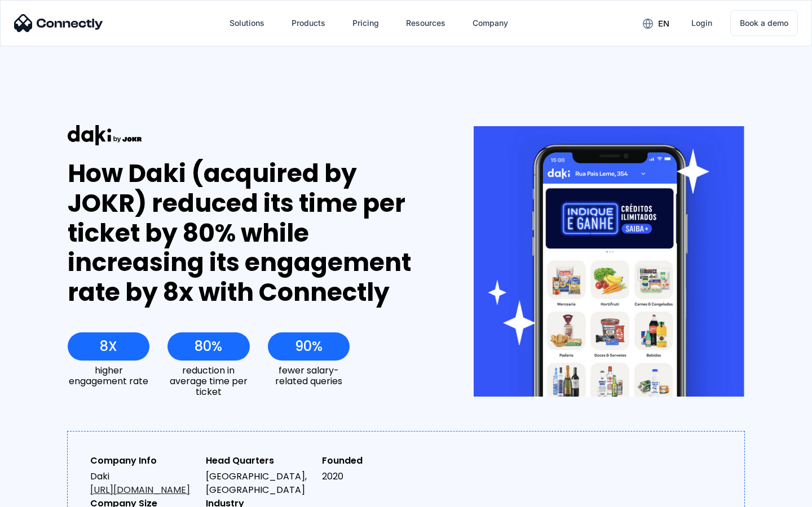 The height and width of the screenshot is (507, 812). Describe the element at coordinates (143, 461) in the screenshot. I see `div: Company Info` at that location.